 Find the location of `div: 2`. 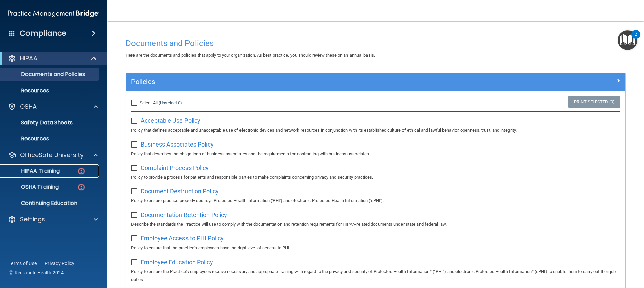

div: 2 is located at coordinates (635, 38).